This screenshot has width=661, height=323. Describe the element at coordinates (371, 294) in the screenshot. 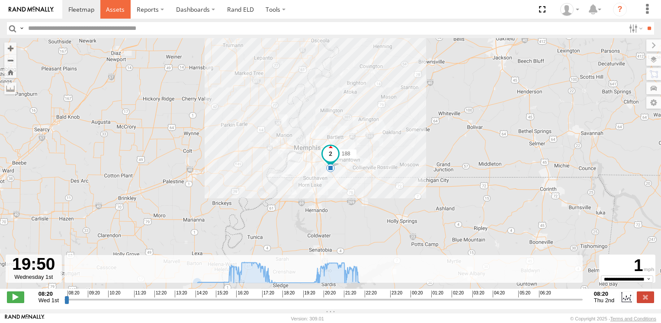

I see `span: 22:20` at that location.